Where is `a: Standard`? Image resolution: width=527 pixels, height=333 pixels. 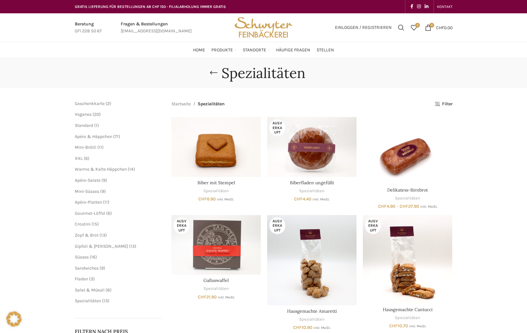 a: Standard is located at coordinates (84, 125).